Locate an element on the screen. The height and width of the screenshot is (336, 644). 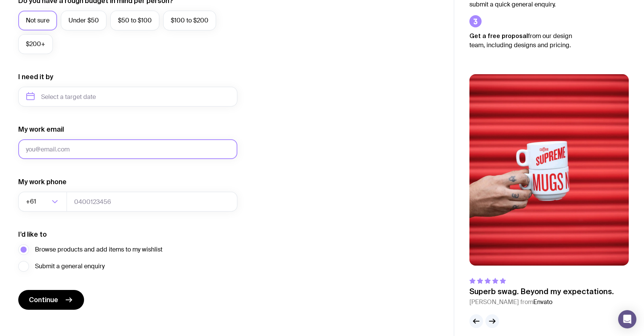
p: Superb swag. Beyond my expectations. is located at coordinates (541, 291).